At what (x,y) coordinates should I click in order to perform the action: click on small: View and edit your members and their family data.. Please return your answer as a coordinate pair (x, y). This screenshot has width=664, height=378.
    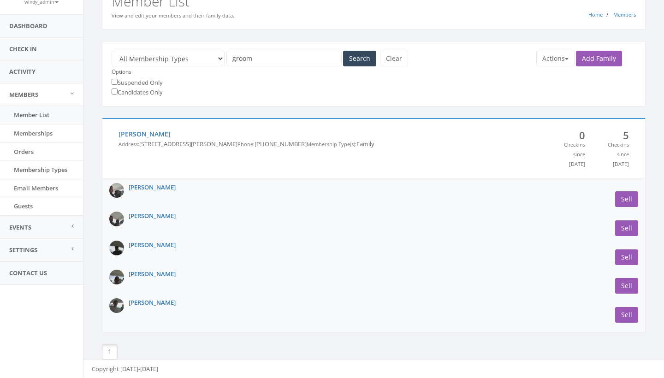
    Looking at the image, I should click on (173, 15).